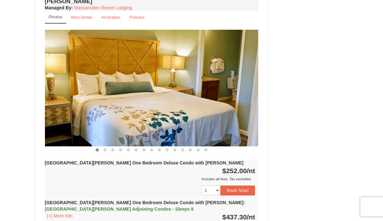 Image resolution: width=383 pixels, height=221 pixels. What do you see at coordinates (111, 17) in the screenshot?
I see `small: Amenities` at bounding box center [111, 17].